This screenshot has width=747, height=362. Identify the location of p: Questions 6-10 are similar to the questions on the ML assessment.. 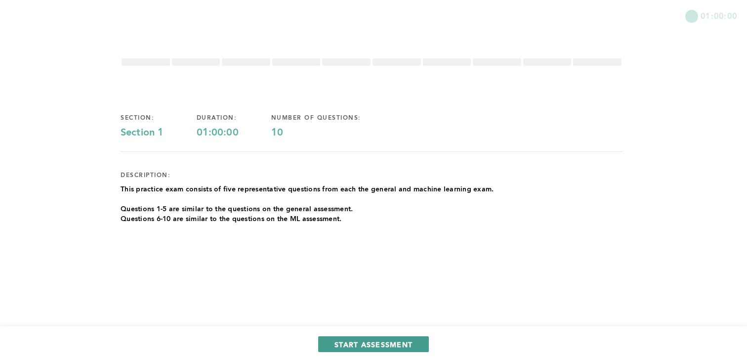
(307, 219).